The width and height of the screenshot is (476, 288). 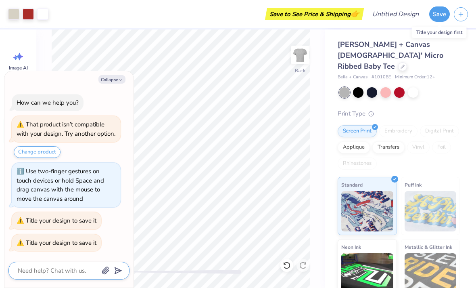 I want to click on img: Standard, so click(x=367, y=211).